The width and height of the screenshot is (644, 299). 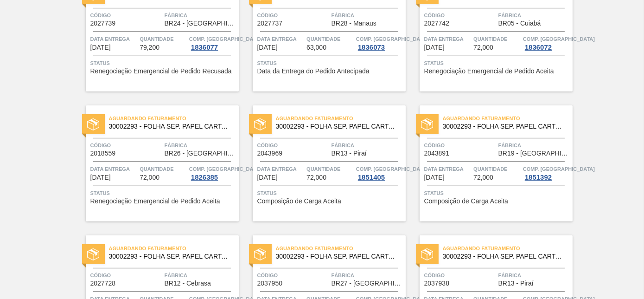 What do you see at coordinates (437, 153) in the screenshot?
I see `span: 2043891` at bounding box center [437, 153].